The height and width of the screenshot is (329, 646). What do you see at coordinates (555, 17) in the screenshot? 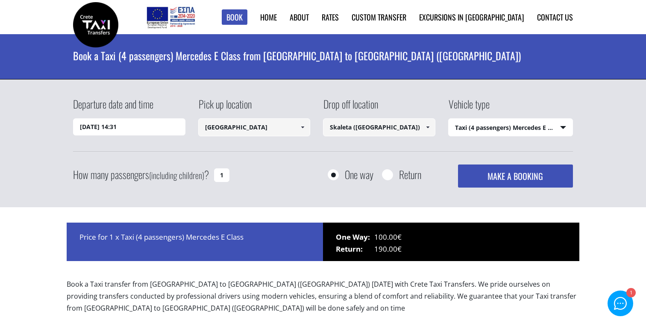
I see `a: Contact us` at bounding box center [555, 17].